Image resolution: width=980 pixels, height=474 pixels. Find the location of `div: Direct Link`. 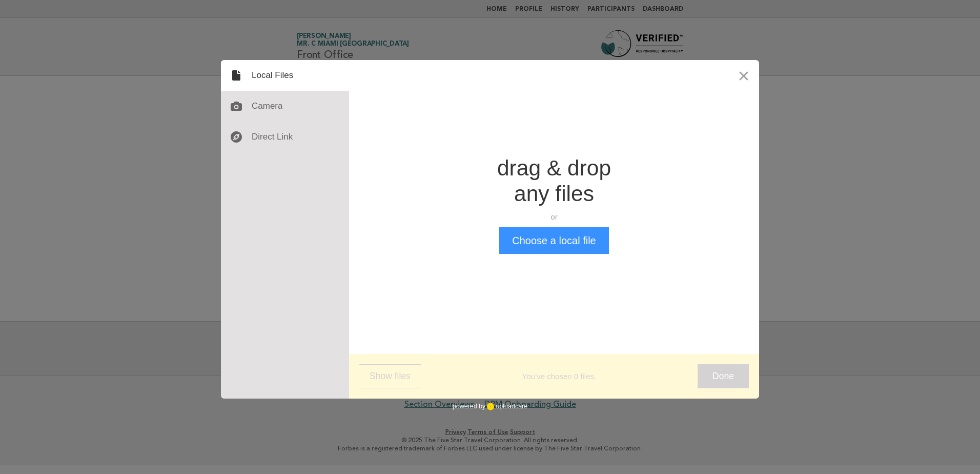

div: Direct Link is located at coordinates (285, 137).